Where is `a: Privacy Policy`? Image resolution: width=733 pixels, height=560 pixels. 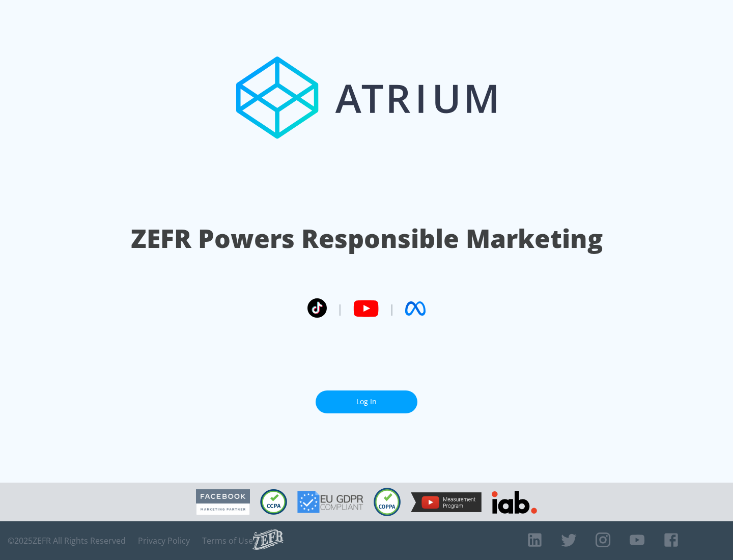 a: Privacy Policy is located at coordinates (164, 541).